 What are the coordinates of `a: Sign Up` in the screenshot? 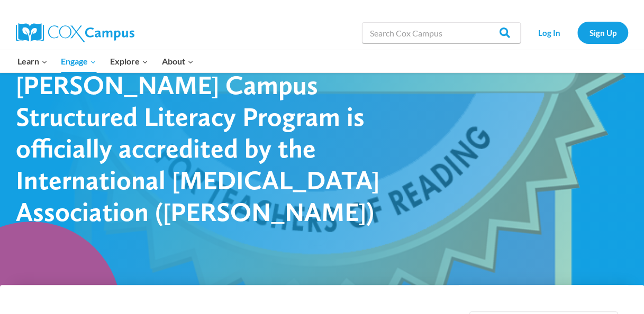 It's located at (603, 32).